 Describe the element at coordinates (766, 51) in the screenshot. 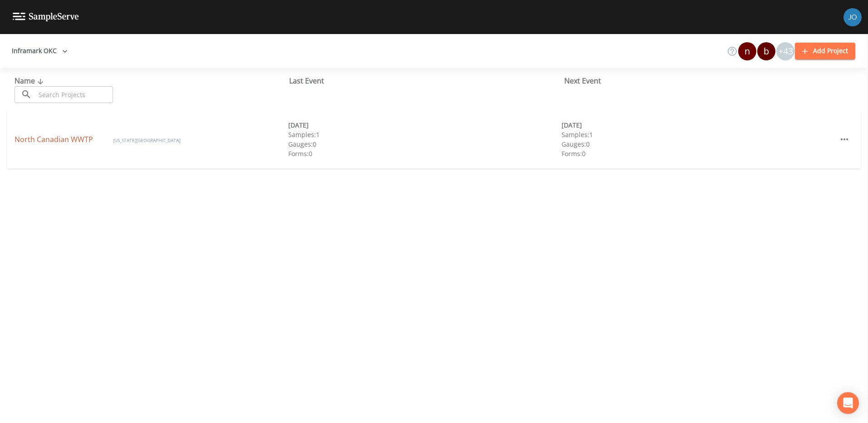

I see `div: bturner@inframark.com` at that location.